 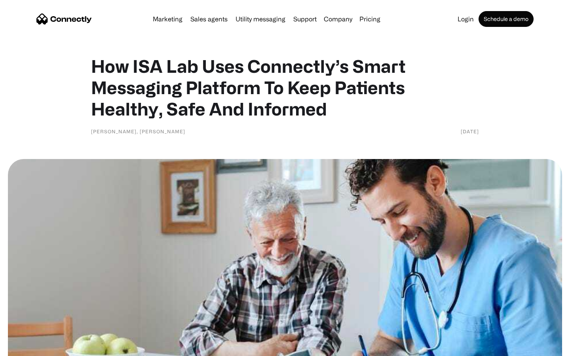 I want to click on div: Company, so click(x=338, y=19).